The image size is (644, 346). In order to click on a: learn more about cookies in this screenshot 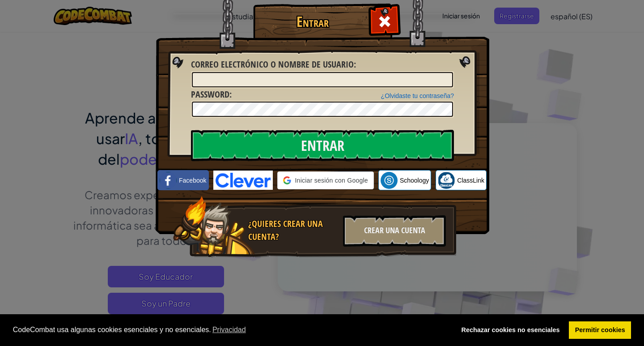, I will do `click(229, 330)`.